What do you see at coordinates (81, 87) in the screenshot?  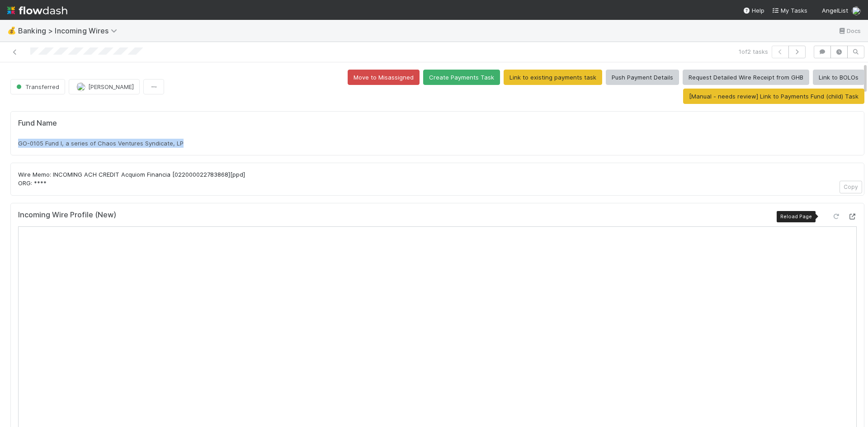 I see `img: avatar_eacbd5bb-7590-4455-a9e9-12dcb5674423.png` at bounding box center [81, 87].